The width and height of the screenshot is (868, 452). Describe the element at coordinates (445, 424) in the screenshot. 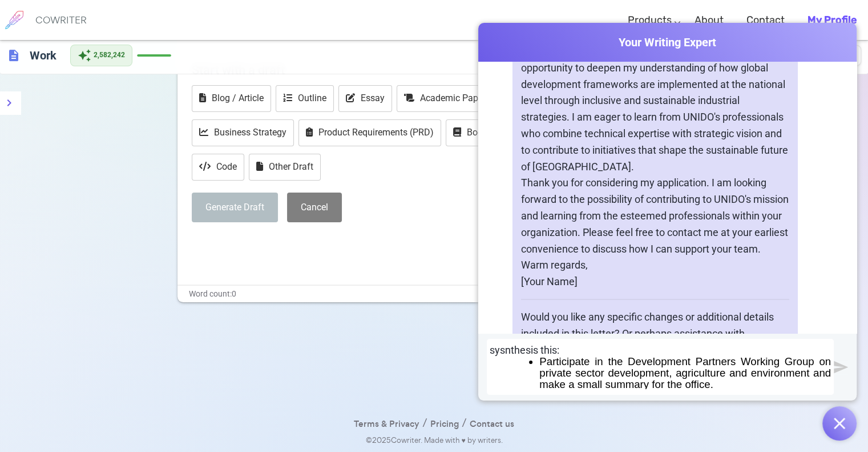

I see `a: Pricing` at that location.